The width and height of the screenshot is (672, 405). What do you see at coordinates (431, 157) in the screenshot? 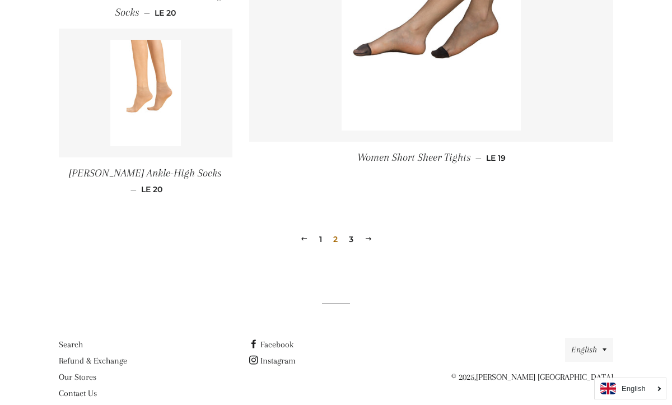
I see `a: Women Short Sheer Tights — LE 19` at bounding box center [431, 157].